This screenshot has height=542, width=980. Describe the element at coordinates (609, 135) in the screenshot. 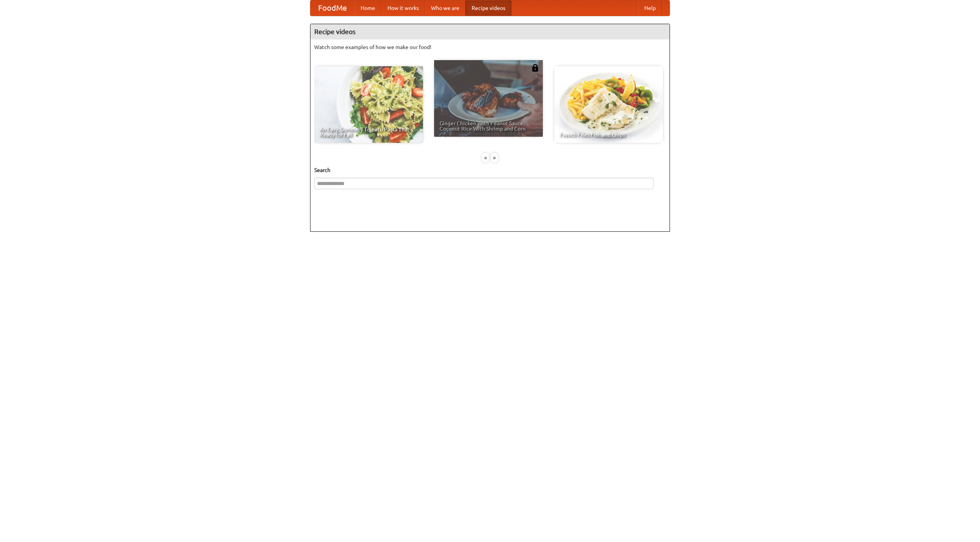

I see `span: French Fries Fish and Chips` at that location.